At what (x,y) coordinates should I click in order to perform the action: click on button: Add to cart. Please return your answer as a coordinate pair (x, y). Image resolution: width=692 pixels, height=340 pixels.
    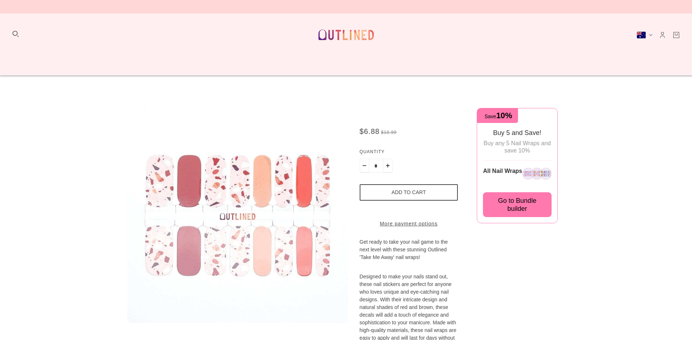
    Looking at the image, I should click on (409, 192).